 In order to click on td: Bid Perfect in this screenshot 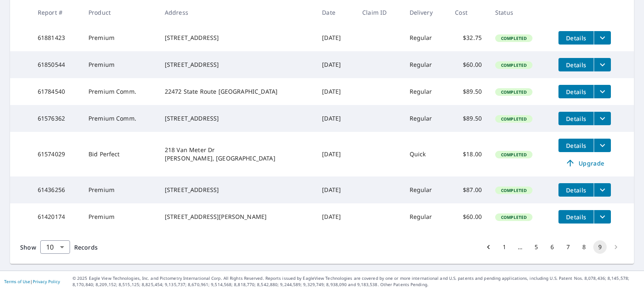, I will do `click(120, 154)`.